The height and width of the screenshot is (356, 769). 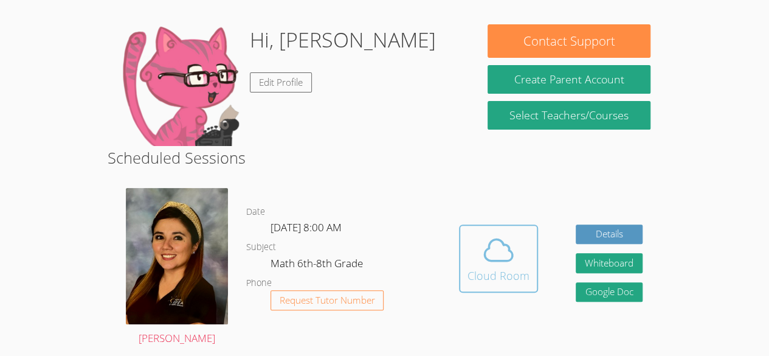 I want to click on div: Cloud Room, so click(x=499, y=275).